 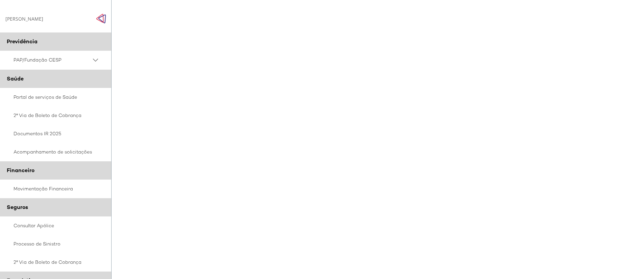 What do you see at coordinates (53, 60) in the screenshot?
I see `span: PAP/Fundação CESP` at bounding box center [53, 60].